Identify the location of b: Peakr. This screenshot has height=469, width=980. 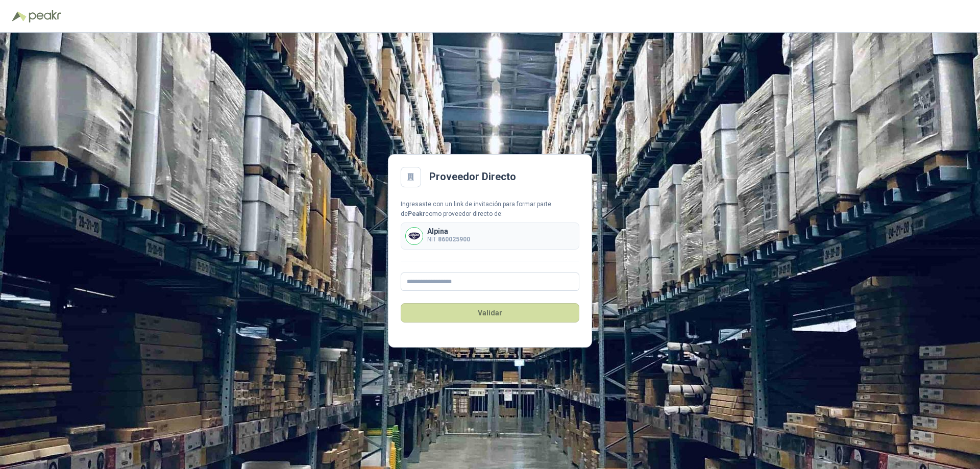
(416, 214).